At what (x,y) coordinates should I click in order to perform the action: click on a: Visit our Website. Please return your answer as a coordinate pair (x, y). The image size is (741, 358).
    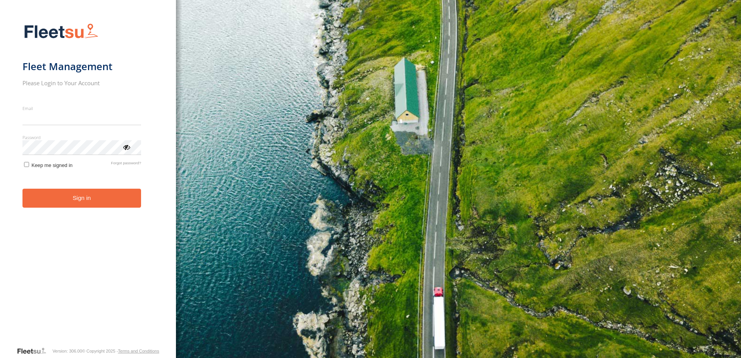
    Looking at the image, I should click on (34, 351).